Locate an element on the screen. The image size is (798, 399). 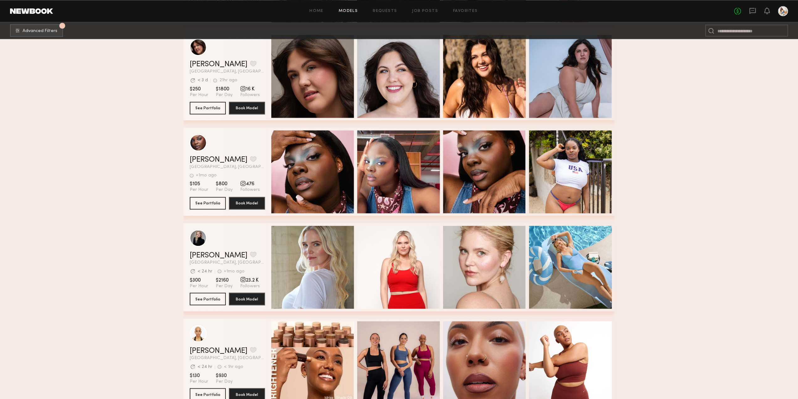
a: Models is located at coordinates (348, 11).